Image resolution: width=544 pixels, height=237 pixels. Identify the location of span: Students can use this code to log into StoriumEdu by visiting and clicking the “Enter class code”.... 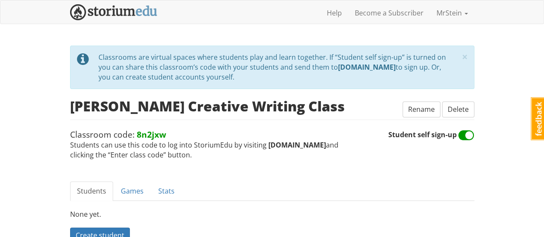
(229, 144).